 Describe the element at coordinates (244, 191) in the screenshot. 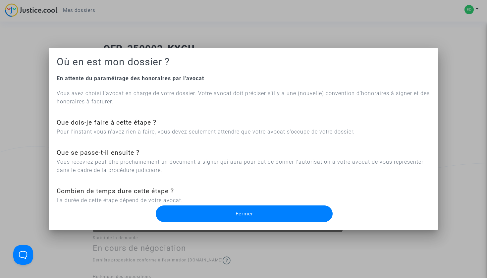

I see `div: Combien de temps dure cette étape ?` at that location.